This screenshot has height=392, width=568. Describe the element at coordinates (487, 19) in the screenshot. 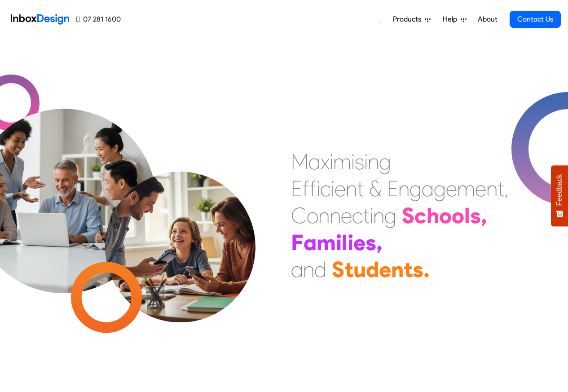

I see `a: About` at that location.